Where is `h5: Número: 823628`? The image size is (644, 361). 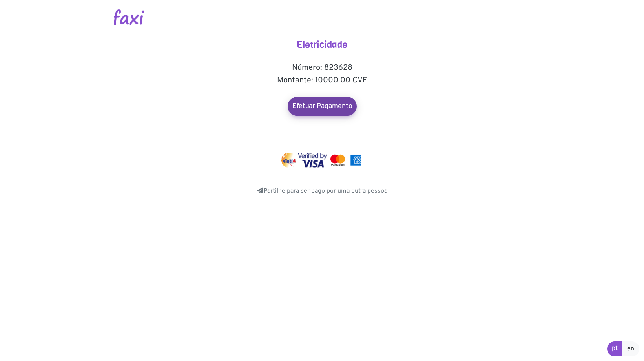 h5: Número: 823628 is located at coordinates (322, 68).